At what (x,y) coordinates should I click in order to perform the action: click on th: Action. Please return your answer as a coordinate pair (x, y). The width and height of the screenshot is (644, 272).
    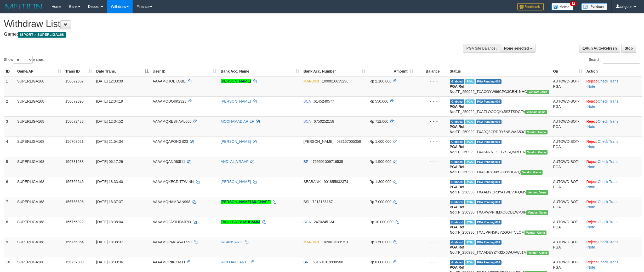
    Looking at the image, I should click on (613, 71).